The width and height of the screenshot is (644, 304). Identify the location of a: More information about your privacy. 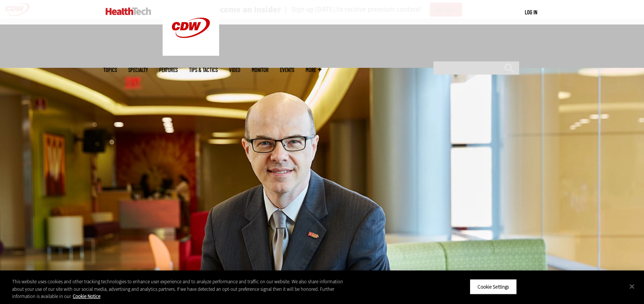
(87, 296).